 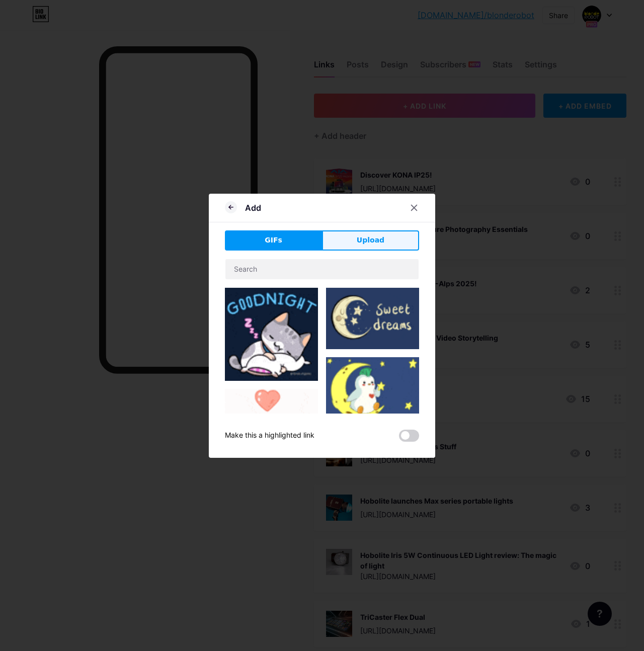 I want to click on div: Make this a highlighted link, so click(x=269, y=436).